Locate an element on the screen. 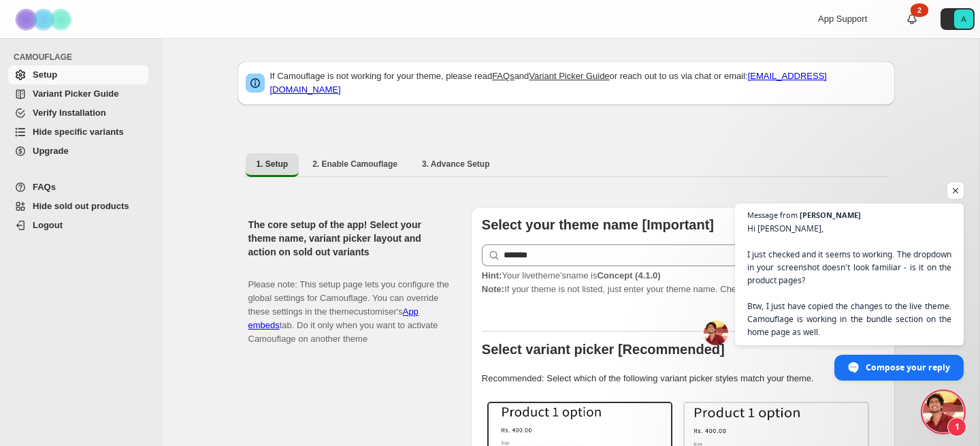 This screenshot has height=446, width=980. a: Upgrade is located at coordinates (78, 151).